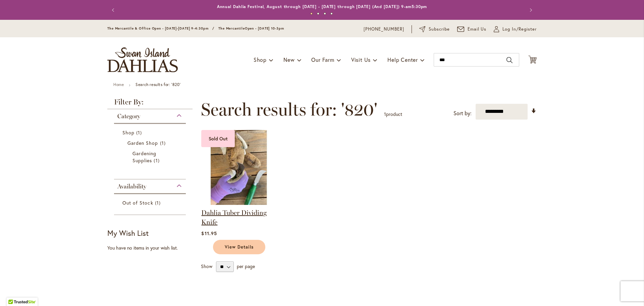  Describe the element at coordinates (118, 84) in the screenshot. I see `a: Home` at that location.